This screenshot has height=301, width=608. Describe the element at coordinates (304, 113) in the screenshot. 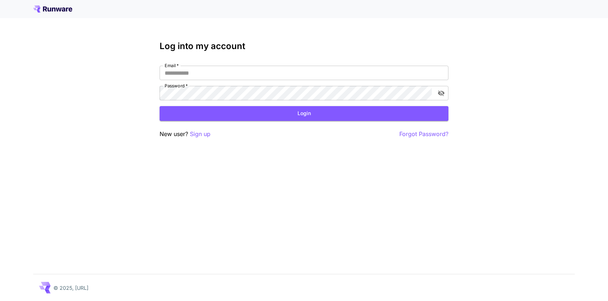

I see `button: Login` at that location.